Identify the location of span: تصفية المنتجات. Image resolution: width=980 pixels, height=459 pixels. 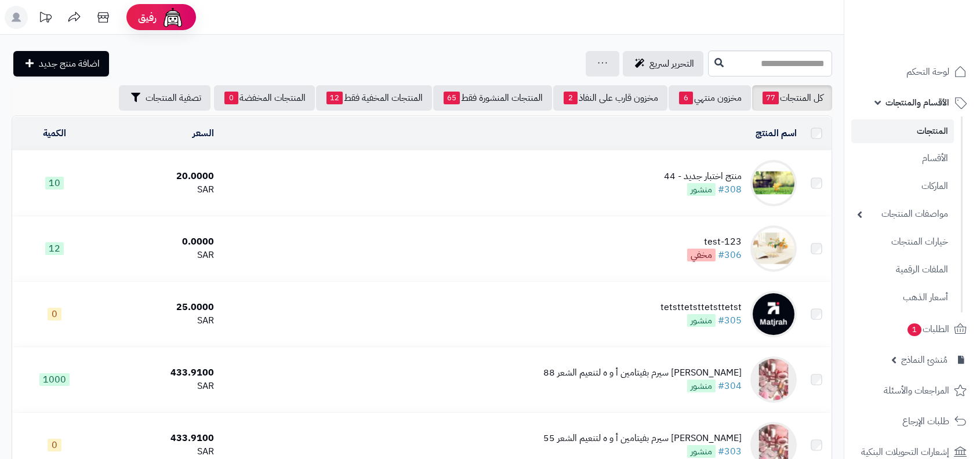
(174, 98).